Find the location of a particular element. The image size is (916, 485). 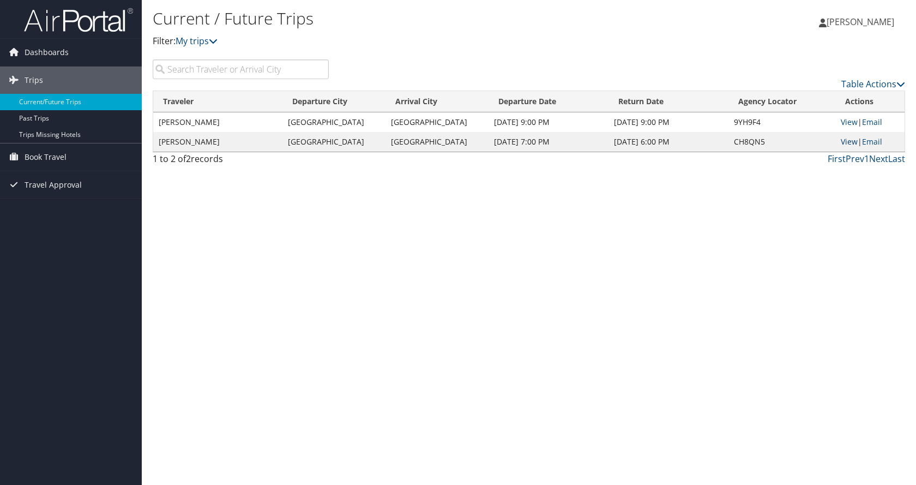

a: Prev is located at coordinates (855, 159).